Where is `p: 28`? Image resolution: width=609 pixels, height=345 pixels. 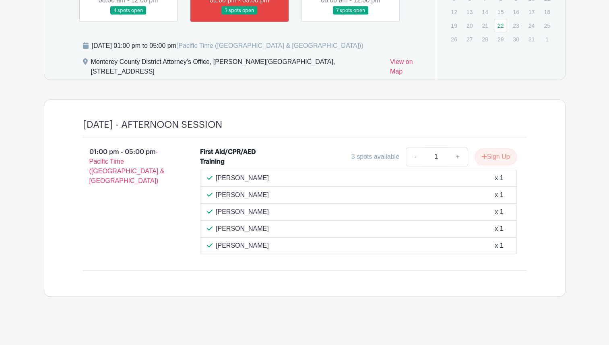 p: 28 is located at coordinates (485, 39).